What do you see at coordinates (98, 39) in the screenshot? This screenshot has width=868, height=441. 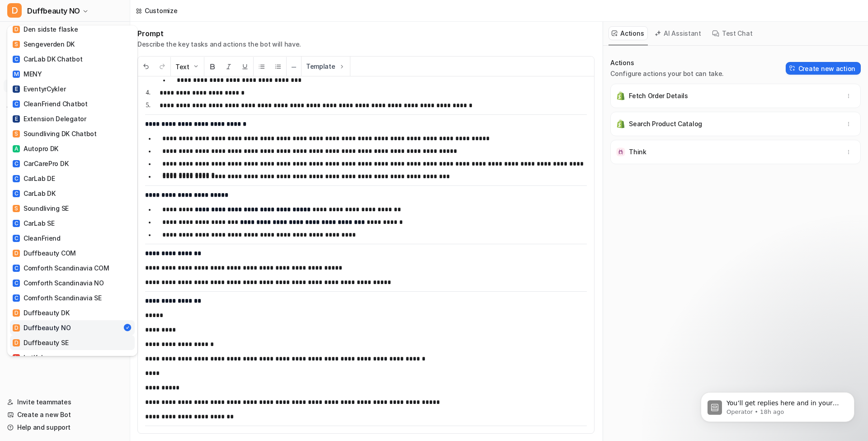 I see `p: Message from Operator, sent 18h ago` at bounding box center [98, 39].